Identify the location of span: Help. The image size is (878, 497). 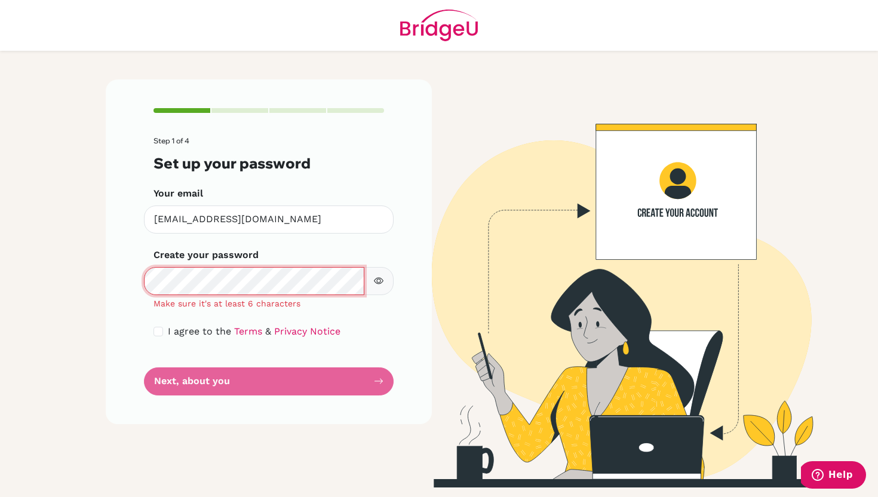
(39, 14).